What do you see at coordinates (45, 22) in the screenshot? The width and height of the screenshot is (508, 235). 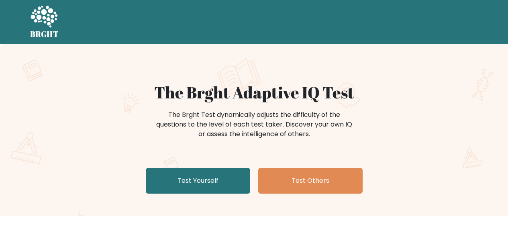 I see `a: BRGHT` at bounding box center [45, 22].